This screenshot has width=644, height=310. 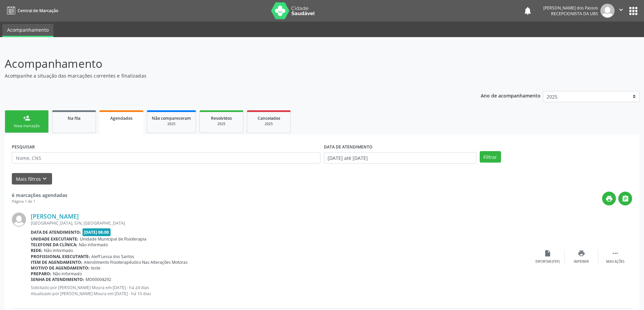 I want to click on div: Mais ações, so click(x=615, y=262).